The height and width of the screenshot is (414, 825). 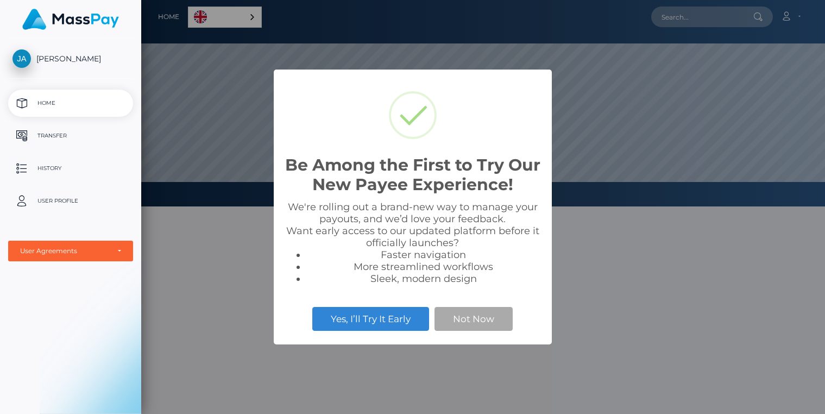 What do you see at coordinates (71, 103) in the screenshot?
I see `p: Home` at bounding box center [71, 103].